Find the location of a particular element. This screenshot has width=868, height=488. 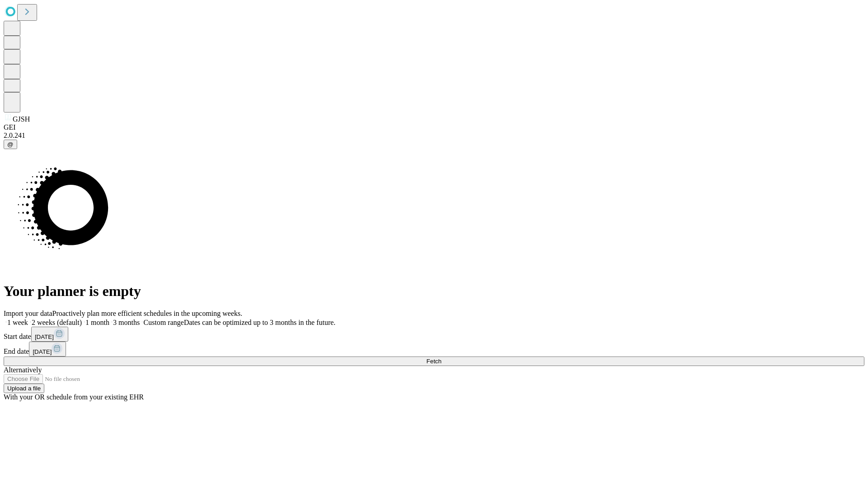

span: 1 week is located at coordinates (17, 322).